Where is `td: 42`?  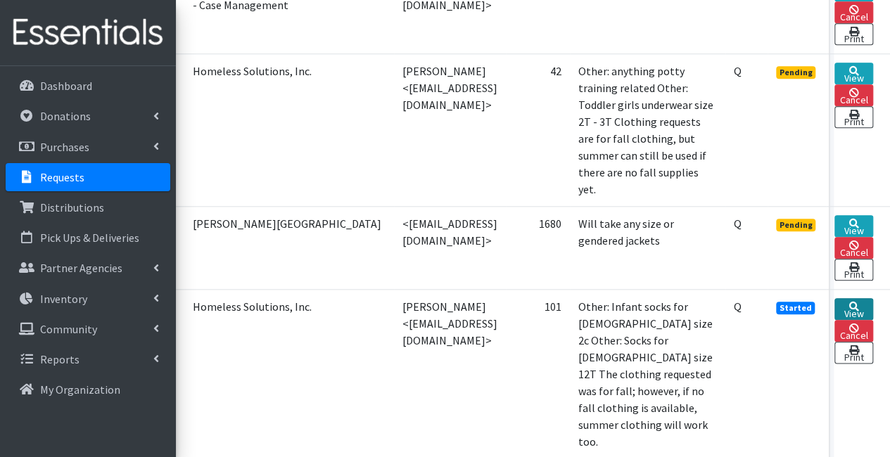 td: 42 is located at coordinates (538, 129).